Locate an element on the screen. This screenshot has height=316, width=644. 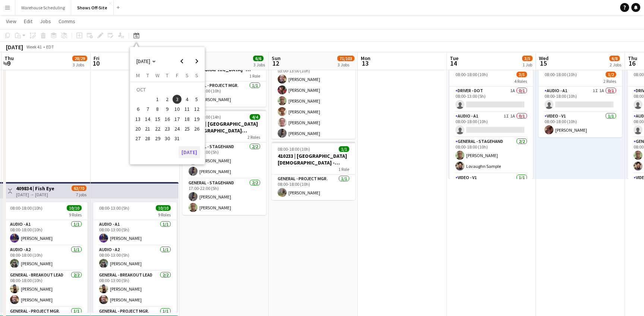
span: 6/6 is located at coordinates (258, 58).